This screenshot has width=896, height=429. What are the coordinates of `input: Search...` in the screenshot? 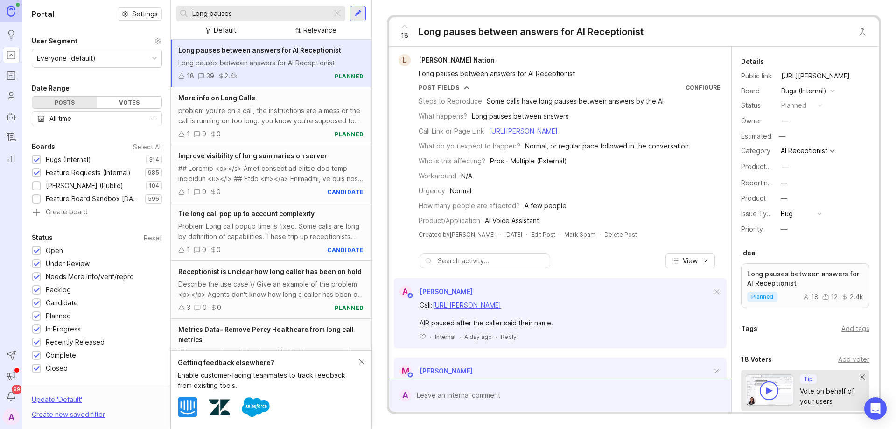 It's located at (260, 14).